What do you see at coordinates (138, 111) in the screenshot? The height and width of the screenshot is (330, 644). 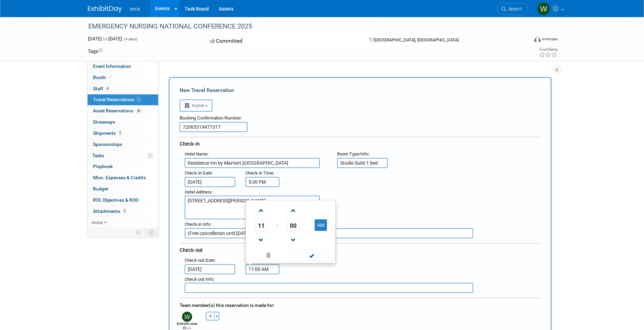 I see `span: 36` at bounding box center [138, 111].